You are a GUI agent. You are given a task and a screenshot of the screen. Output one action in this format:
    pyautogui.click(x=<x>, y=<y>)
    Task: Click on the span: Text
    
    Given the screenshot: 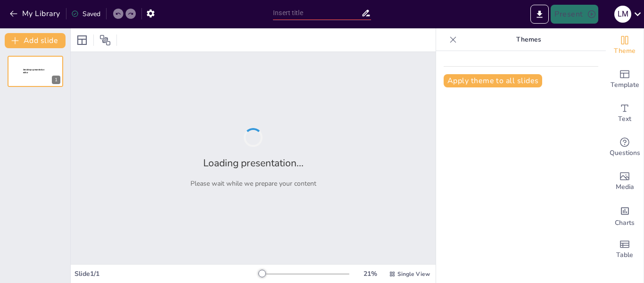 What is the action you would take?
    pyautogui.click(x=625, y=119)
    